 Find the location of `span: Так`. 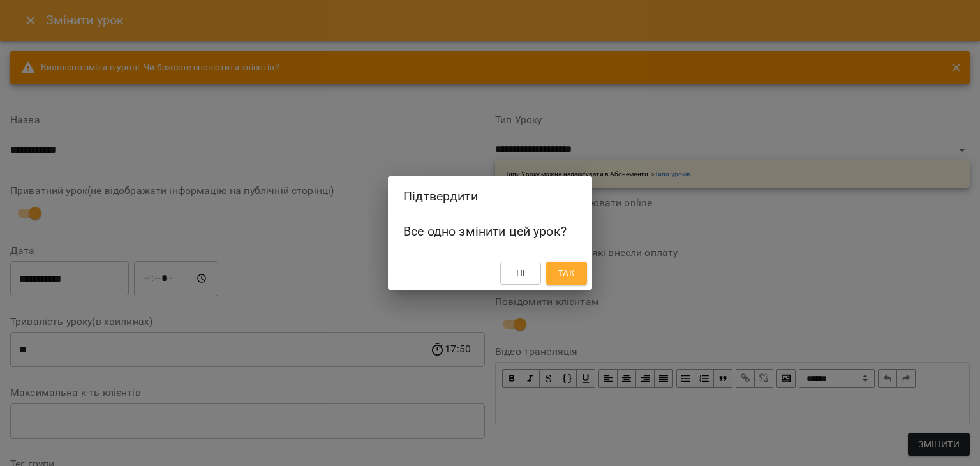

span: Так is located at coordinates (566, 273).